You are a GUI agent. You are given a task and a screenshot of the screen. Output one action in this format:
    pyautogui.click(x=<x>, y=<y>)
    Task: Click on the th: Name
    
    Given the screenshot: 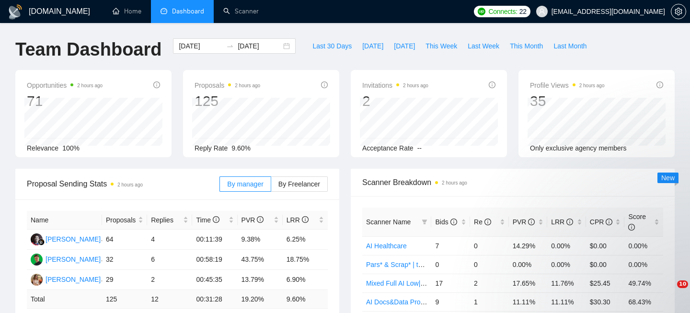 What is the action you would take?
    pyautogui.click(x=64, y=220)
    